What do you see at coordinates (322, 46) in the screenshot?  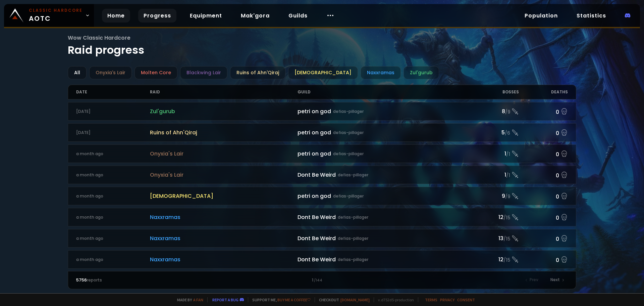 I see `h1: Raid progress` at bounding box center [322, 46].